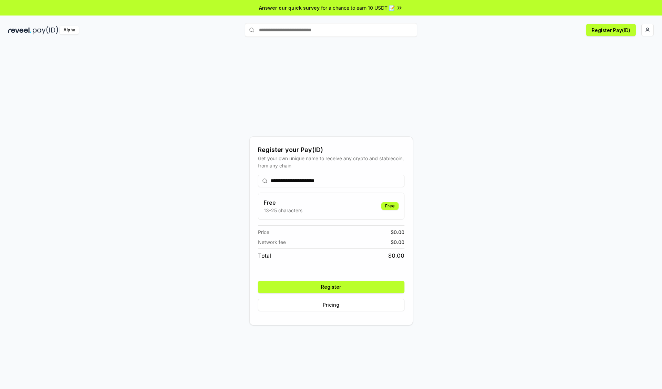 Image resolution: width=662 pixels, height=389 pixels. Describe the element at coordinates (331, 287) in the screenshot. I see `button: Register` at that location.